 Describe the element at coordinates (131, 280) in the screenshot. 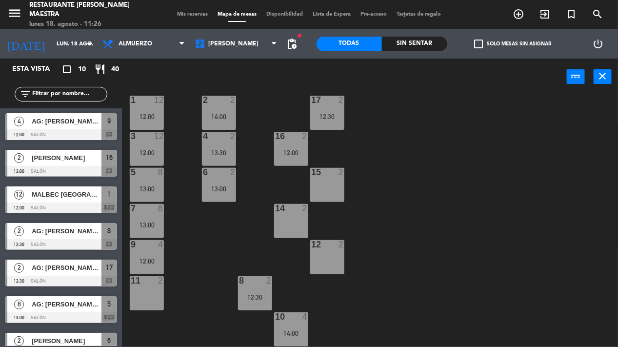

I see `div: 11` at that location.